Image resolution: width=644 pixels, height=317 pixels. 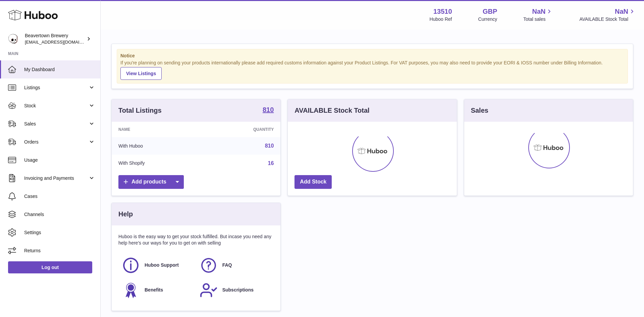 What do you see at coordinates (60, 232) in the screenshot?
I see `span: Settings` at bounding box center [60, 232].